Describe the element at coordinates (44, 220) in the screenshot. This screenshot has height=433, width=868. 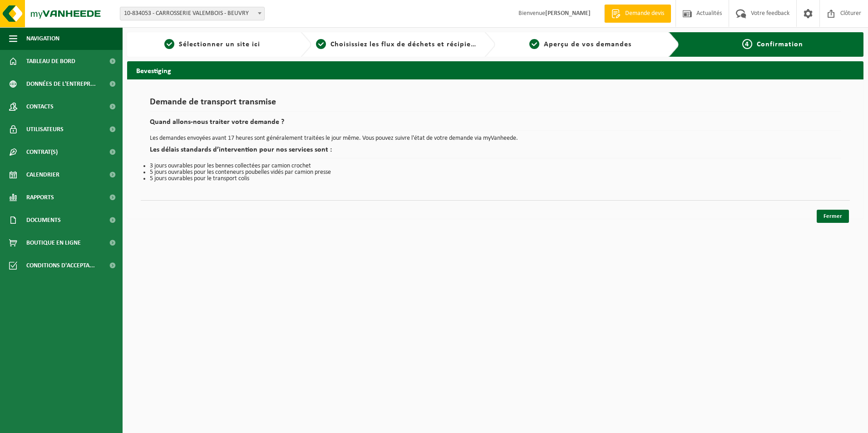
I see `span: Documents` at that location.